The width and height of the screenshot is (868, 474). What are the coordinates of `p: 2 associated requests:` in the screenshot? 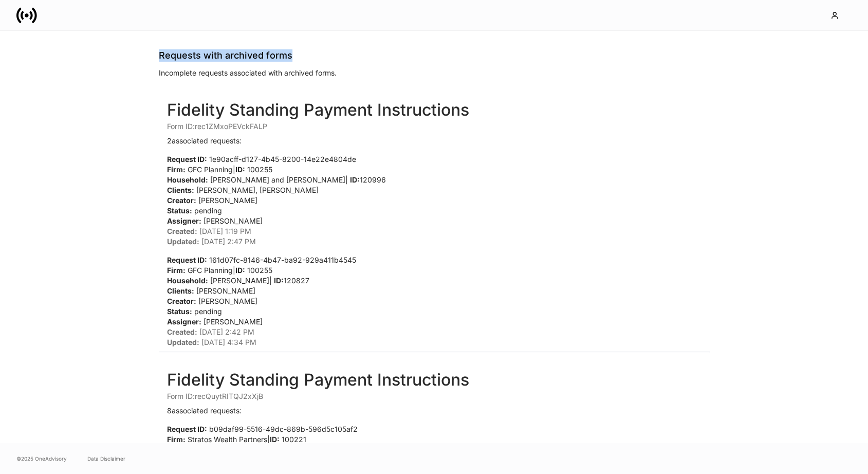 It's located at (318, 141).